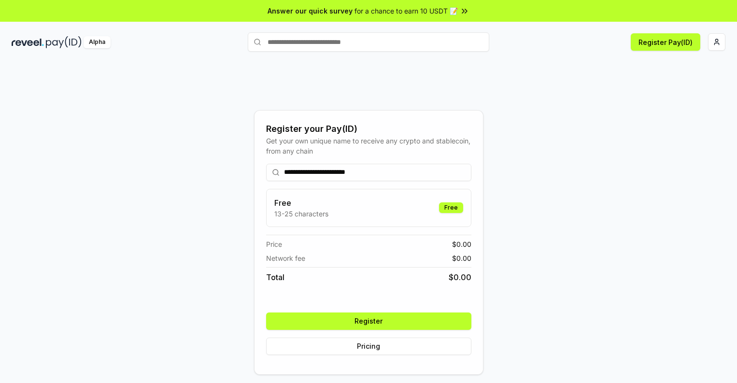 This screenshot has height=383, width=737. Describe the element at coordinates (368, 346) in the screenshot. I see `button: Pricing` at that location.